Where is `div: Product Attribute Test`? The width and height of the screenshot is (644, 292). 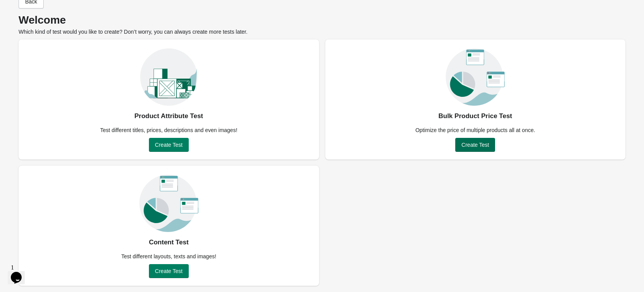
div: Product Attribute Test is located at coordinates (169, 116).